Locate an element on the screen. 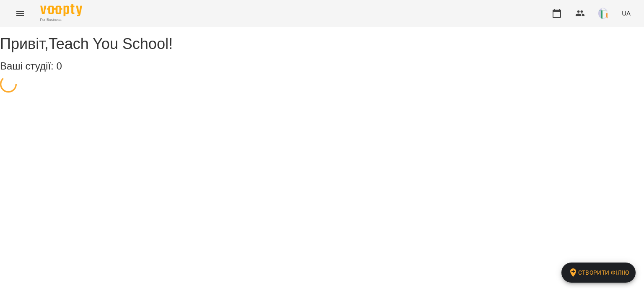  button: Menu is located at coordinates (20, 13).